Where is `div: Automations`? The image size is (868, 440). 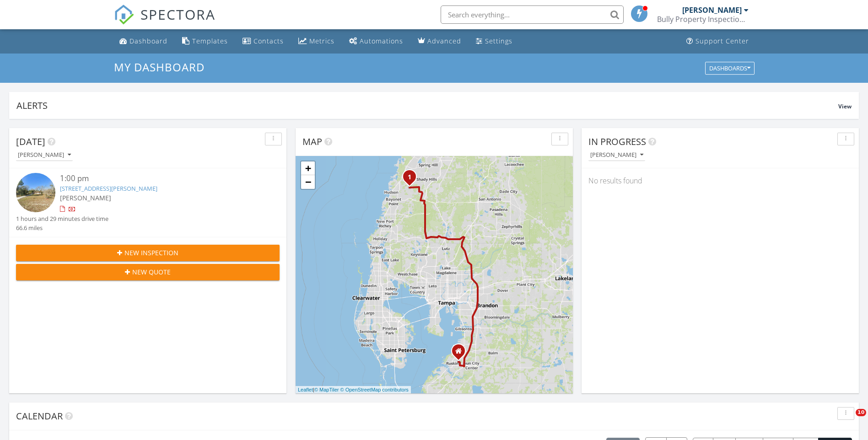 div: Automations is located at coordinates (382, 41).